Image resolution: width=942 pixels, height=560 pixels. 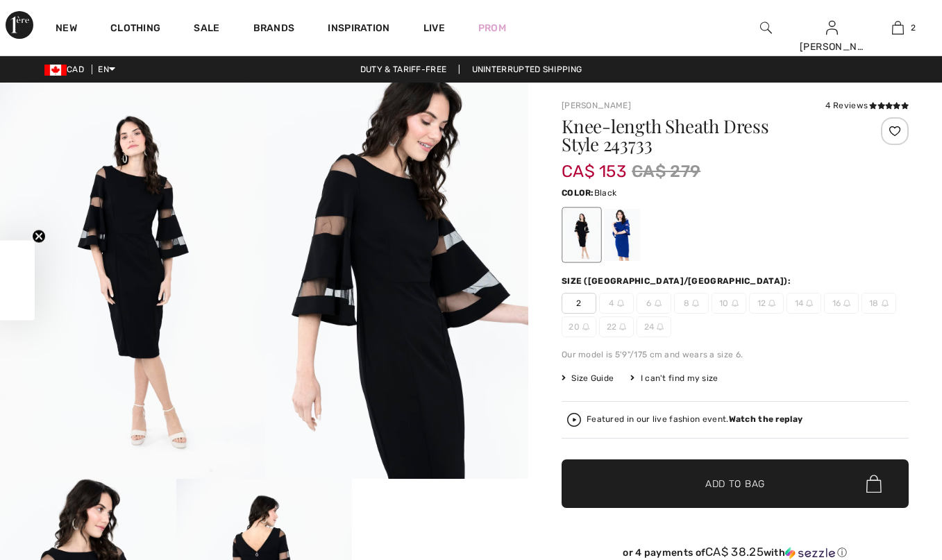 What do you see at coordinates (706, 135) in the screenshot?
I see `h1: Knee-length Sheath Dress Style 243733` at bounding box center [706, 135].